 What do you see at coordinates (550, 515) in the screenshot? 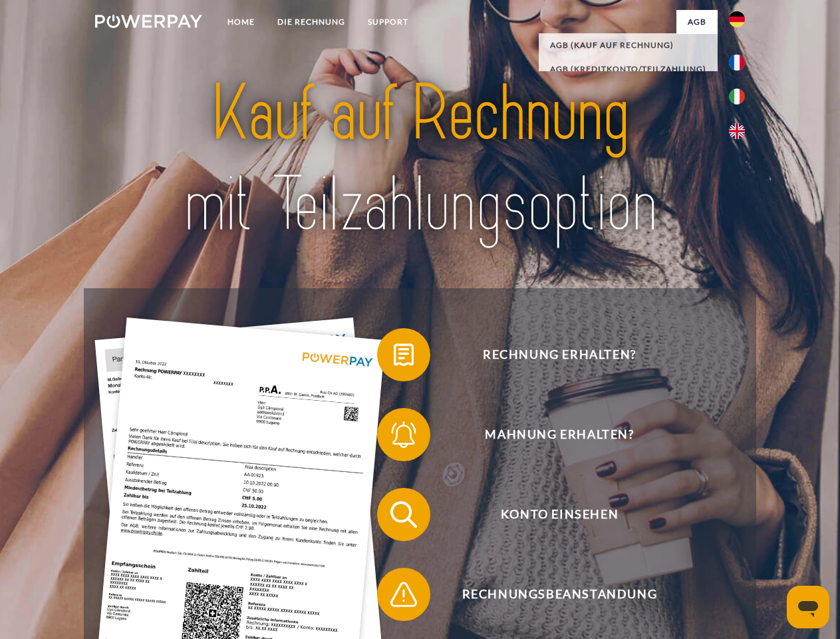
I see `a: Konto einsehen` at bounding box center [550, 515].